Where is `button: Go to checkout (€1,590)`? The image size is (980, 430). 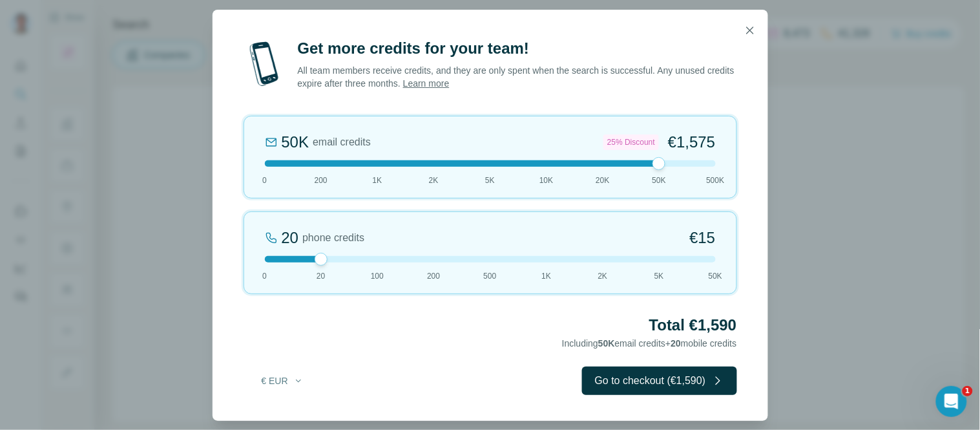 button: Go to checkout (€1,590) is located at coordinates (660, 381).